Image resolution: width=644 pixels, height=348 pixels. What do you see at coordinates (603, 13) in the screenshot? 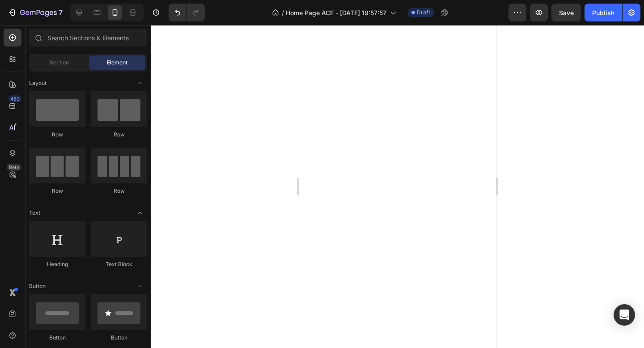
I see `button: Publish` at bounding box center [603, 13].